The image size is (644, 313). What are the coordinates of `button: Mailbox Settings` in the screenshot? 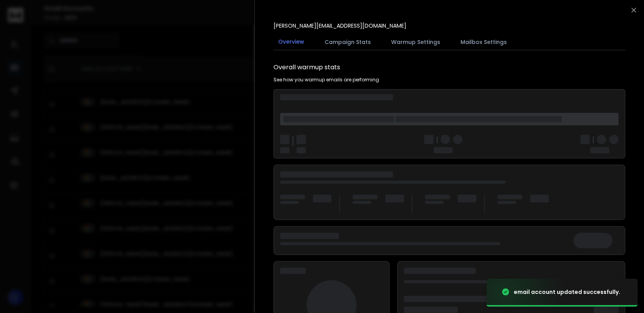 It's located at (484, 42).